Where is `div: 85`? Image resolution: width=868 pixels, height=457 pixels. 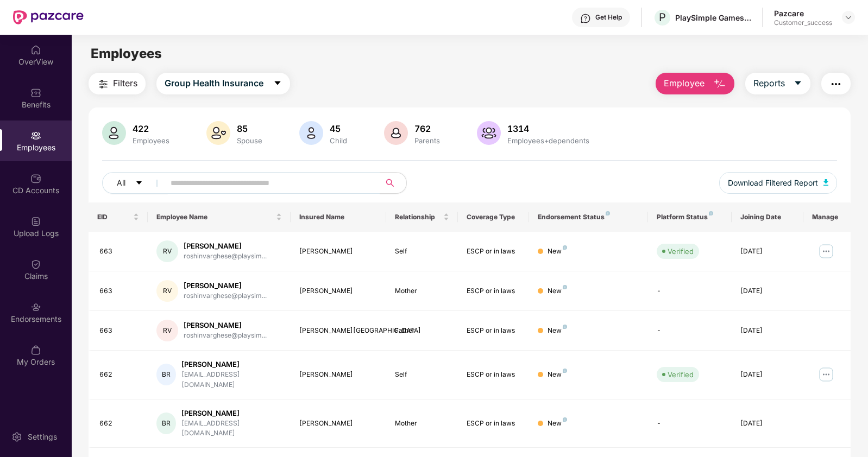 div: 85 is located at coordinates (249, 129).